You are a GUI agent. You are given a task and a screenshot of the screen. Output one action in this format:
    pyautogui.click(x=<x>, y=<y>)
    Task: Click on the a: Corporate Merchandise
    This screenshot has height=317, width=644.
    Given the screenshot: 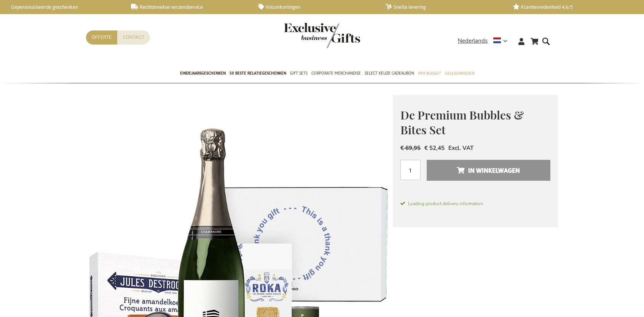 What is the action you would take?
    pyautogui.click(x=336, y=74)
    